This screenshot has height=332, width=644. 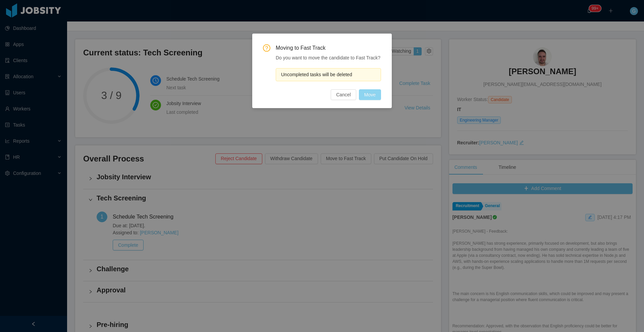 What do you see at coordinates (344, 95) in the screenshot?
I see `button: Cancel` at bounding box center [344, 95].